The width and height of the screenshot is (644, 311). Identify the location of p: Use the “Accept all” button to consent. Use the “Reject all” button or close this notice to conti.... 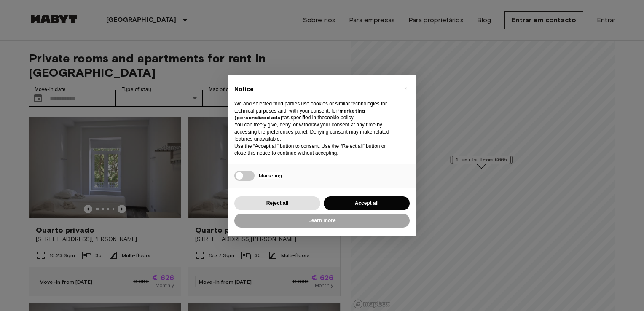
(315, 150).